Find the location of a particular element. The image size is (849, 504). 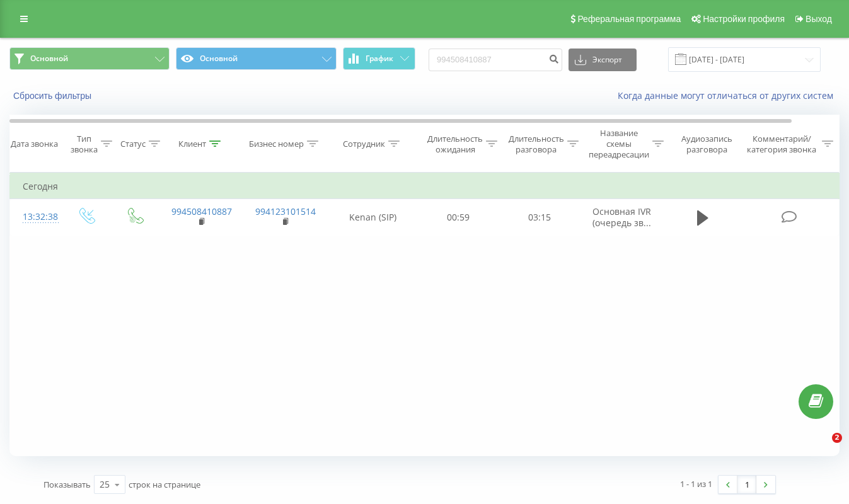

div: Тип звонка is located at coordinates (84, 144).